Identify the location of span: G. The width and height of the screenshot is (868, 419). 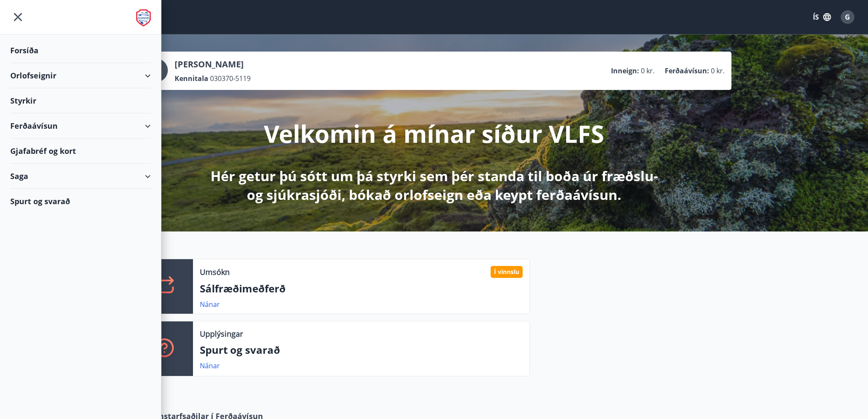
(847, 17).